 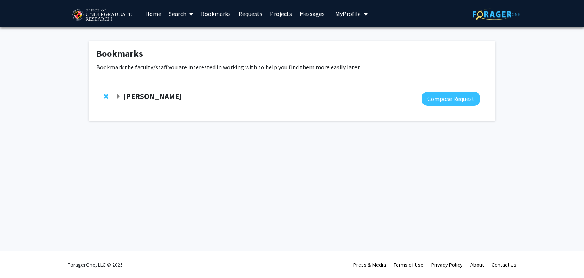 What do you see at coordinates (292, 54) in the screenshot?
I see `h1: Bookmarks` at bounding box center [292, 54].